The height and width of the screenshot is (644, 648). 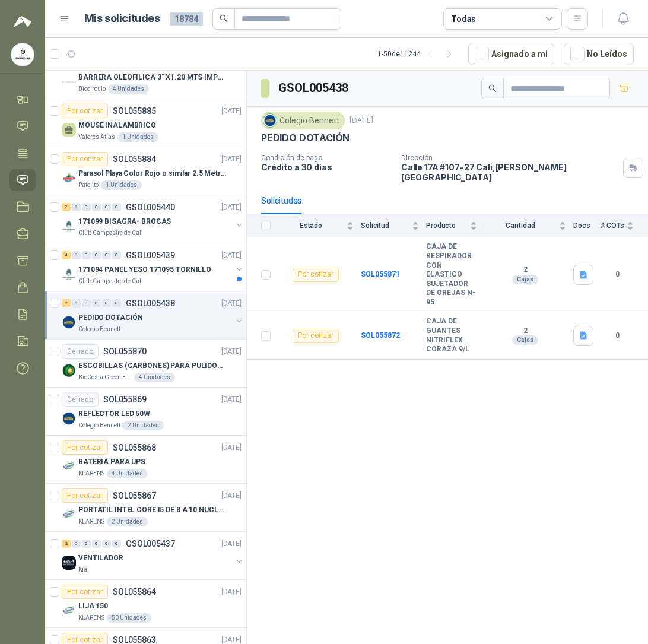 What do you see at coordinates (134, 447) in the screenshot?
I see `p: SOL055868` at bounding box center [134, 447].